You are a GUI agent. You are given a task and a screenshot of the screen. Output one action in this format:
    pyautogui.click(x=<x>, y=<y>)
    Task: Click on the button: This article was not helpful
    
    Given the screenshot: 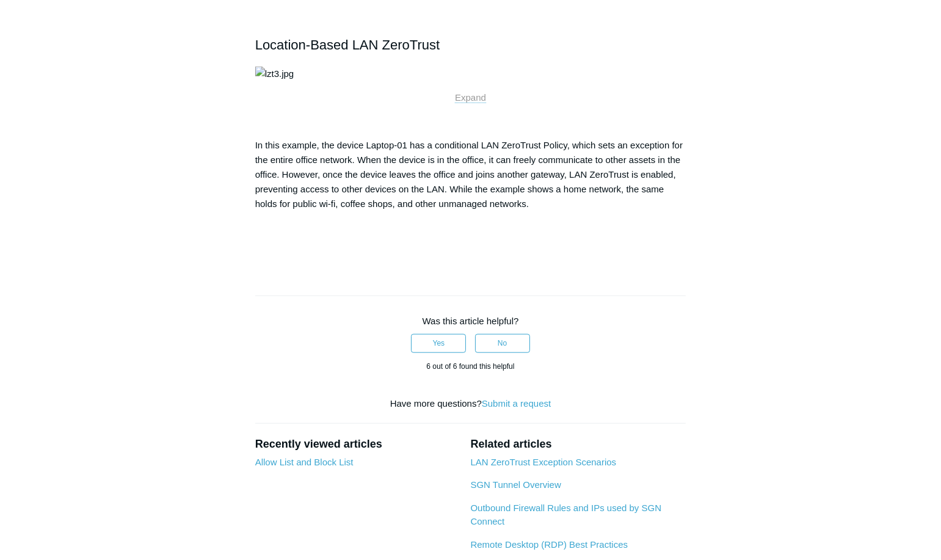 What is the action you would take?
    pyautogui.click(x=502, y=343)
    